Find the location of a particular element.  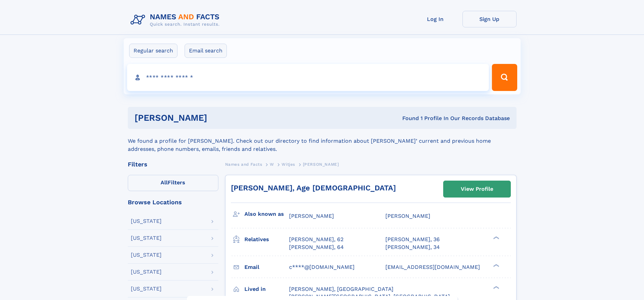

h3: Lived in is located at coordinates (267, 289).